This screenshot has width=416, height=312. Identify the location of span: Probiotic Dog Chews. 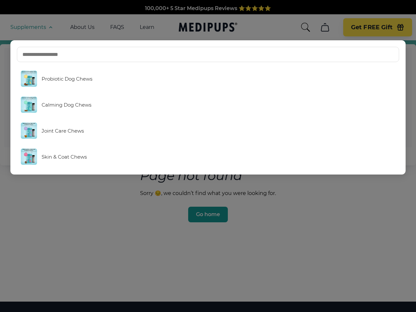
(67, 79).